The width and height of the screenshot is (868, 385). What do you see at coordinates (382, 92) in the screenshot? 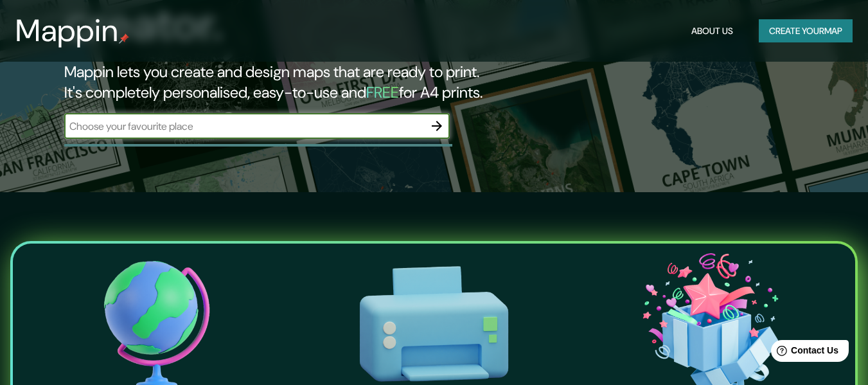
I see `h5: FREE` at bounding box center [382, 92].